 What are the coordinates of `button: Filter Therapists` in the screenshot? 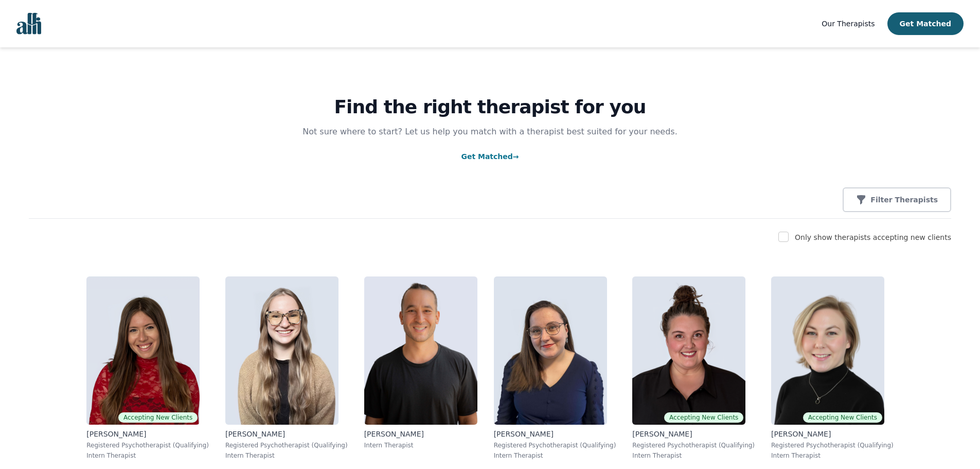 It's located at (897, 200).